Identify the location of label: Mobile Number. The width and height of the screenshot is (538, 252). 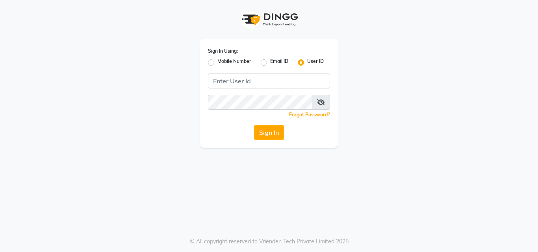
(234, 63).